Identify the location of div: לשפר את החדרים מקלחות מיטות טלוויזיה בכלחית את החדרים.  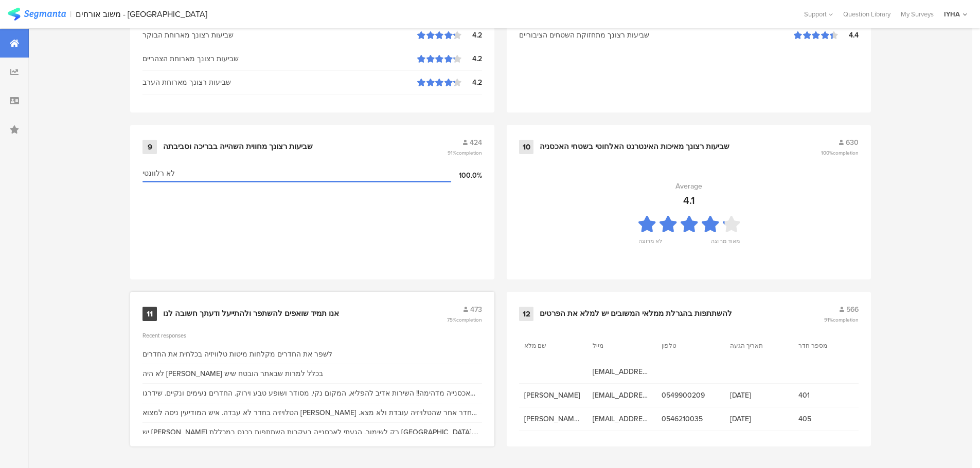
(237, 354).